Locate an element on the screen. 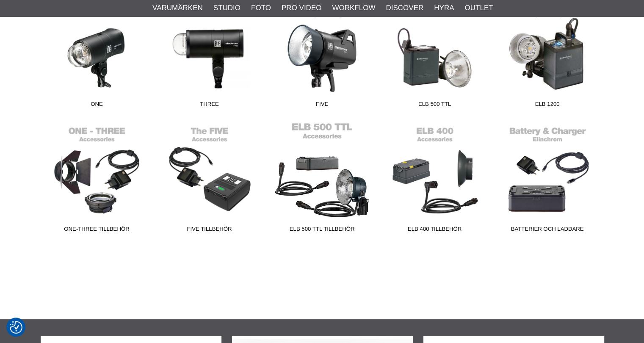  span: ELB 500 TTL Tillbehör is located at coordinates (322, 230).